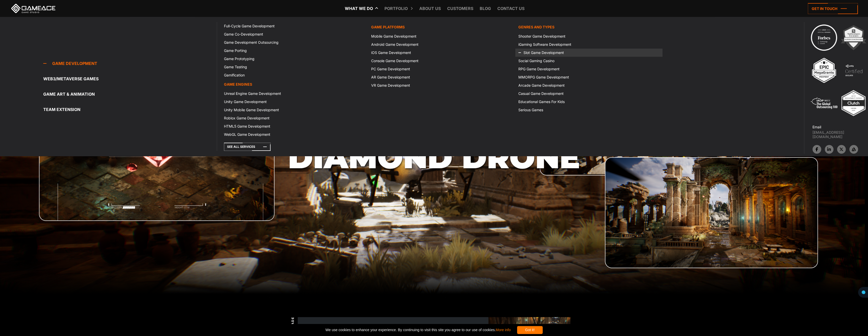 Image resolution: width=868 pixels, height=336 pixels. Describe the element at coordinates (588, 94) in the screenshot. I see `a: Casual Game Development` at that location.